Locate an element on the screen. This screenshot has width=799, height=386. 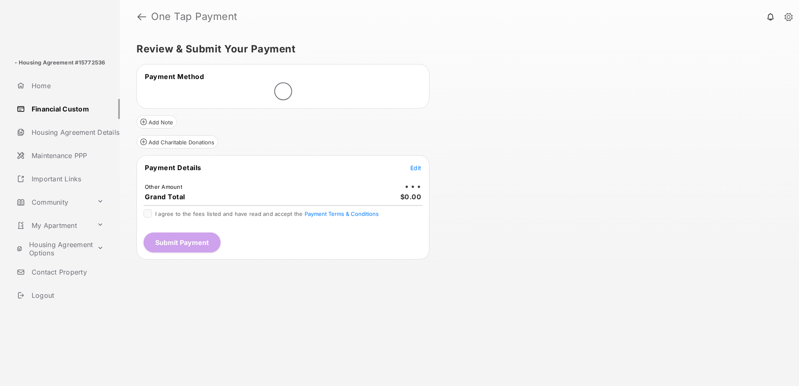
a: Community is located at coordinates (53, 202).